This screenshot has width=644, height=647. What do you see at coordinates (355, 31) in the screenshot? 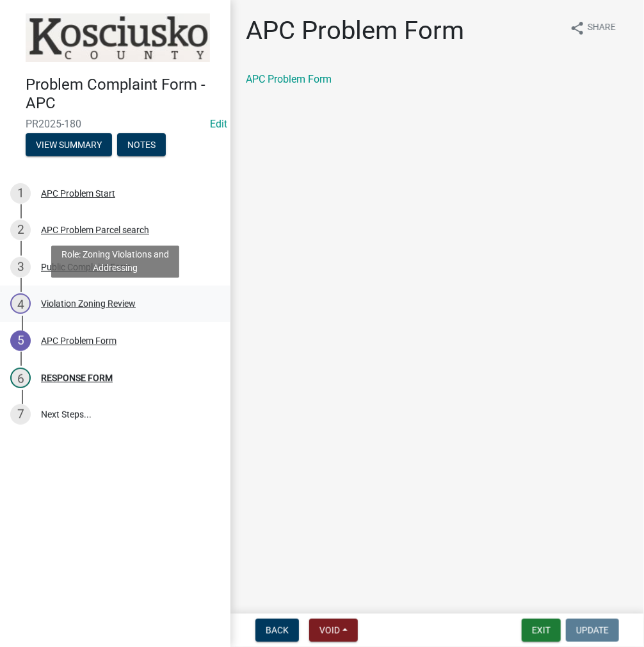
I see `h1: APC Problem Form` at bounding box center [355, 31].